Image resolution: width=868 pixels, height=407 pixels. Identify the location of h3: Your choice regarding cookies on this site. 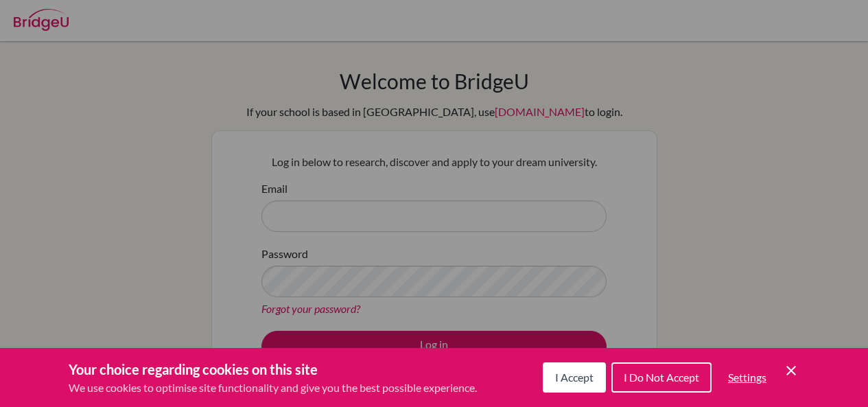
(273, 369).